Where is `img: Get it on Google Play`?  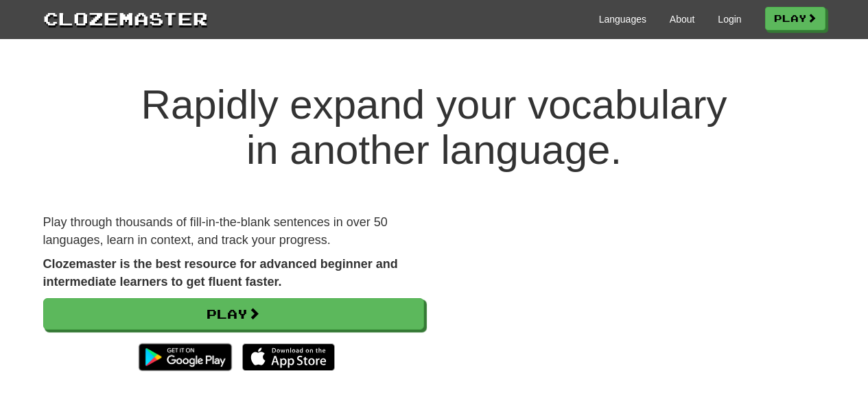 img: Get it on Google Play is located at coordinates (184, 357).